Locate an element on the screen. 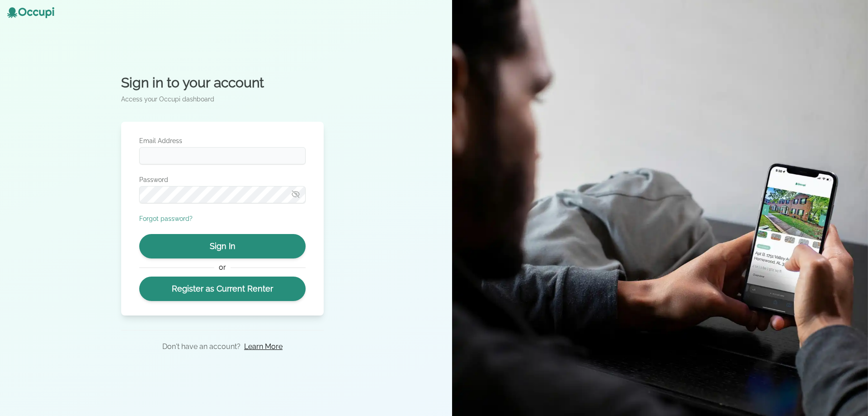  h2: Sign in to your account is located at coordinates (222, 83).